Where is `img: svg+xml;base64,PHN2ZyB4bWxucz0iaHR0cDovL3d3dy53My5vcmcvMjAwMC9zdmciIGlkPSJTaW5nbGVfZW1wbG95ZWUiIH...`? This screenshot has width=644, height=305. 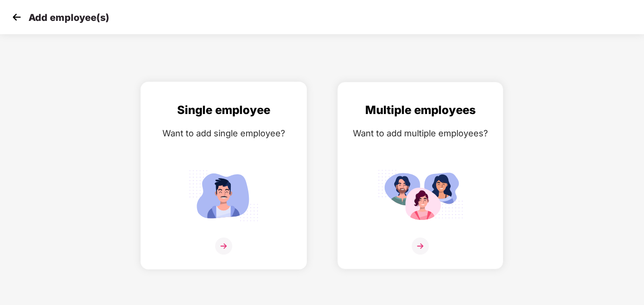
img: svg+xml;base64,PHN2ZyB4bWxucz0iaHR0cDovL3d3dy53My5vcmcvMjAwMC9zdmciIGlkPSJTaW5nbGVfZW1wbG95ZWUiIH... is located at coordinates (224, 195).